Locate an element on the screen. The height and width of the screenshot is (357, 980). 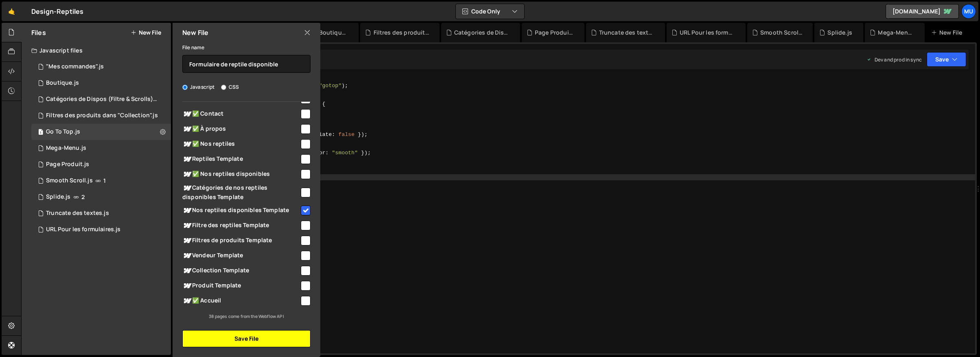
div: Design-Reptiles is located at coordinates (57, 11).